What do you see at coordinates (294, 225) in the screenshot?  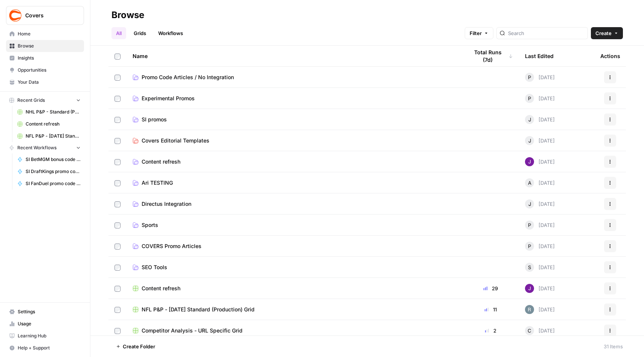 I see `a: Sports` at bounding box center [294, 225].